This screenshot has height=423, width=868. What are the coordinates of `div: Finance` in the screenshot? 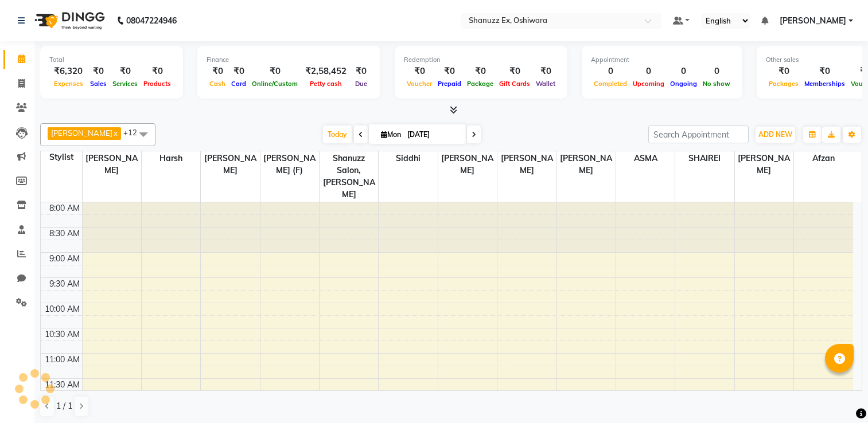 It's located at (288, 60).